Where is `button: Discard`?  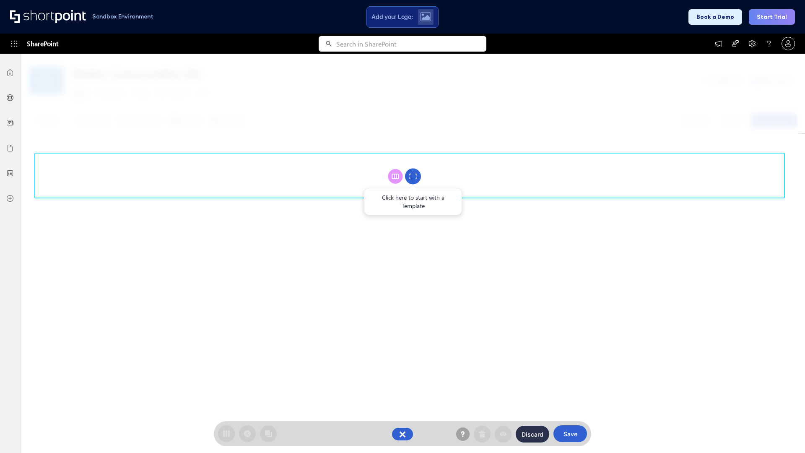
button: Discard is located at coordinates (532, 434).